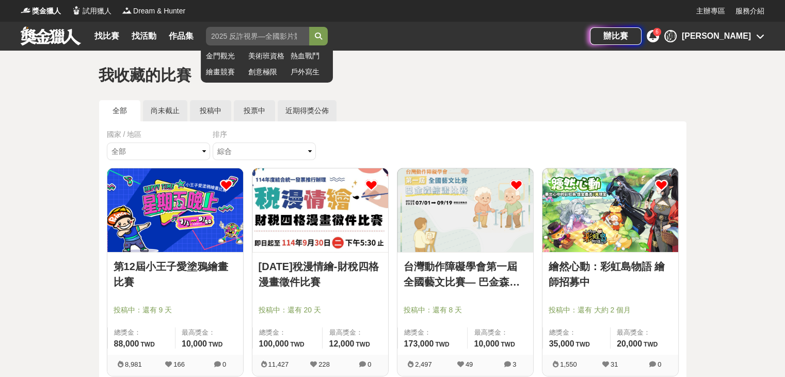 This screenshot has width=785, height=377. What do you see at coordinates (144, 36) in the screenshot?
I see `a: 找活動` at bounding box center [144, 36].